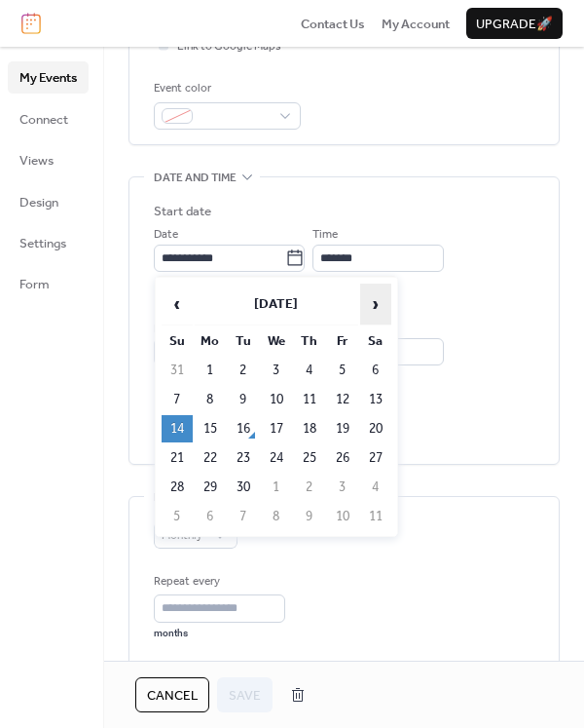  I want to click on div: Event color, so click(225, 89).